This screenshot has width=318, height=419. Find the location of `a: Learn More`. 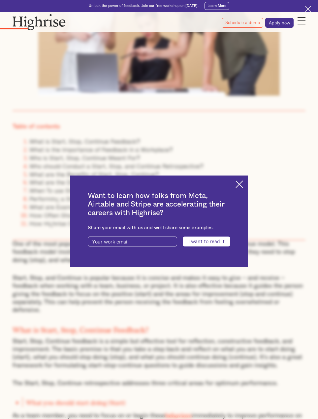

a: Learn More is located at coordinates (217, 6).